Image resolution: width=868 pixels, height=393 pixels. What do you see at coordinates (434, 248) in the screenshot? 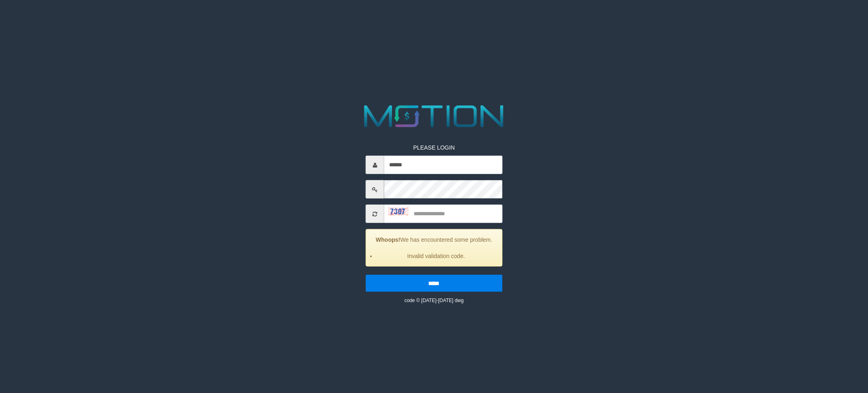
I see `div: We has encountered some problem.` at bounding box center [434, 248].